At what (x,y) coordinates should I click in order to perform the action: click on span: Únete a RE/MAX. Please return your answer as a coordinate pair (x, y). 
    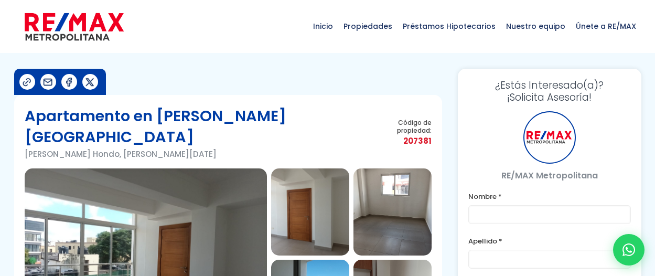
    Looking at the image, I should click on (606, 26).